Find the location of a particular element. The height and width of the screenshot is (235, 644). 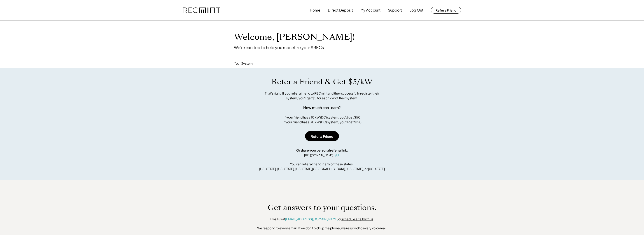

div: We respond to every email. If we don't pick up the phone, we respond to every voicemail. is located at coordinates (322, 228).